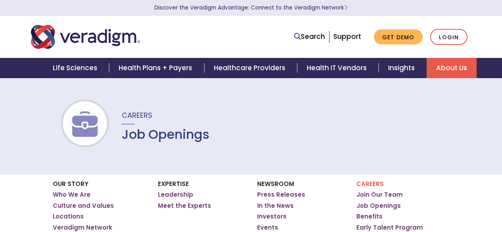 The width and height of the screenshot is (502, 232). I want to click on a: Join Our Team, so click(379, 195).